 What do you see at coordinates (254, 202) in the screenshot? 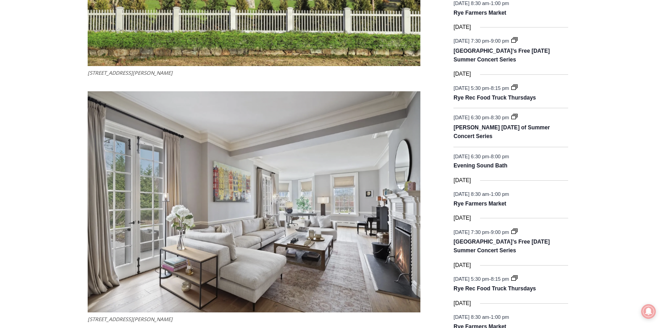
I see `img: 169 Milton Road, Rye` at bounding box center [254, 202].